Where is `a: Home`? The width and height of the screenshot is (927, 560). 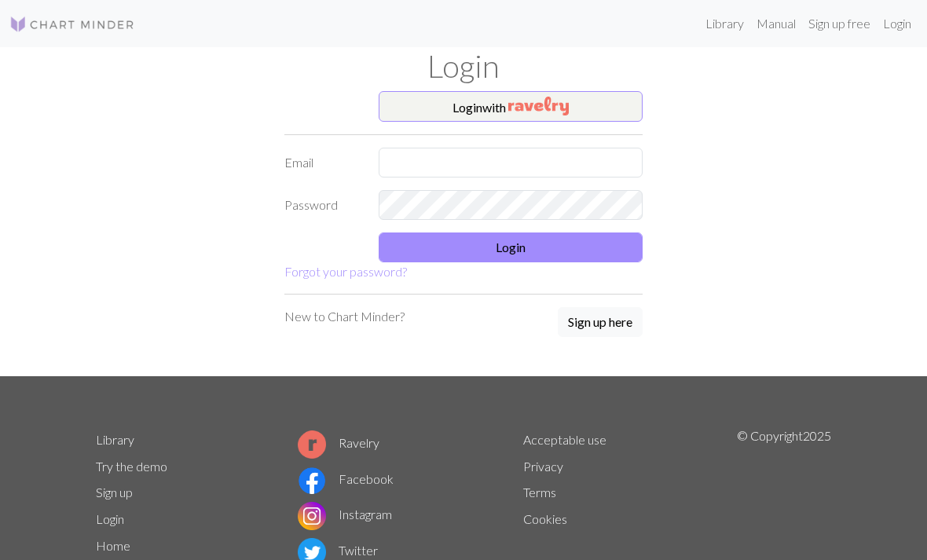 a: Home is located at coordinates (113, 545).